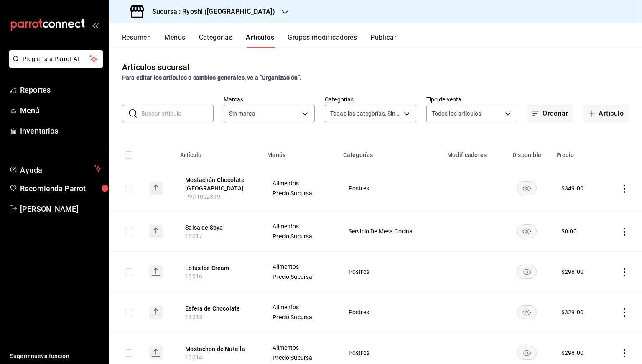  What do you see at coordinates (177, 114) in the screenshot?
I see `input: Buscar artículo` at bounding box center [177, 114].